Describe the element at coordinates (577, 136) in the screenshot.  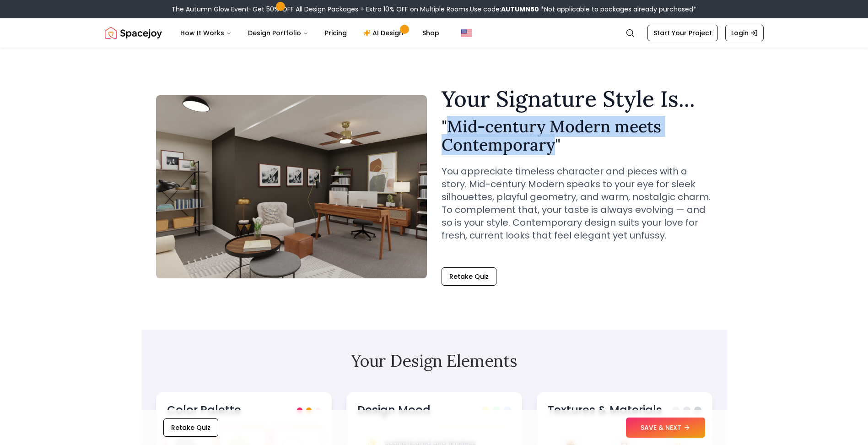
I see `h2: " Mid-century Modern meets Contemporary "` at that location.